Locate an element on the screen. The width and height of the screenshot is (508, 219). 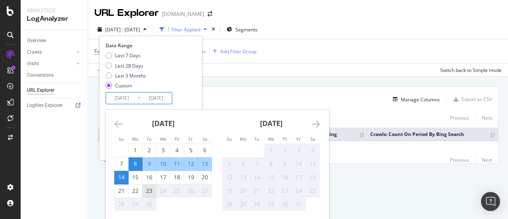
td: Not available. Monday, October 27, 2025 is located at coordinates (243, 204).